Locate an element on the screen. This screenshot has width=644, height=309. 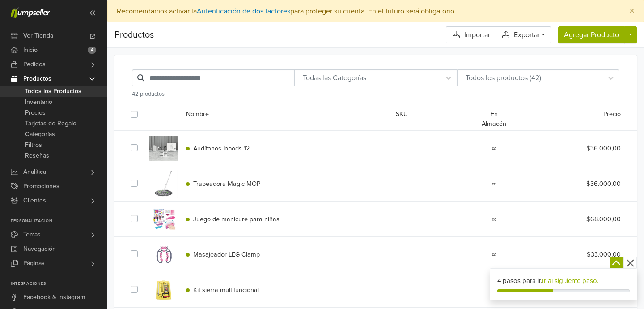
div: Juego de manicure para niñas∞$68.000,00 is located at coordinates (376, 218).